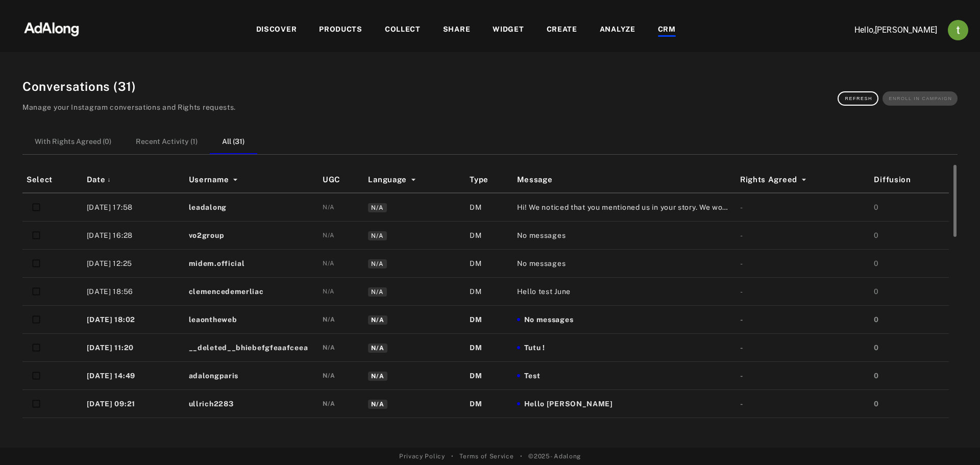 The width and height of the screenshot is (980, 465). What do you see at coordinates (341, 30) in the screenshot?
I see `div: PRODUCTS` at bounding box center [341, 30].